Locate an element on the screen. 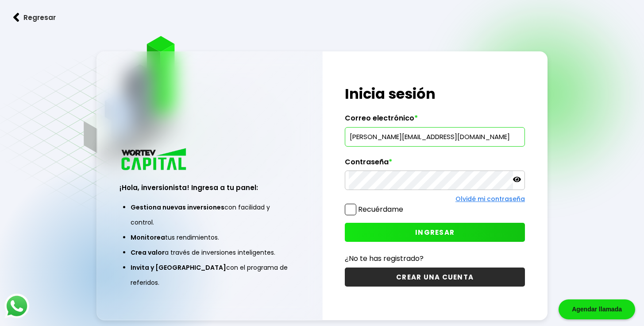  label: Contraseña is located at coordinates (435, 164).